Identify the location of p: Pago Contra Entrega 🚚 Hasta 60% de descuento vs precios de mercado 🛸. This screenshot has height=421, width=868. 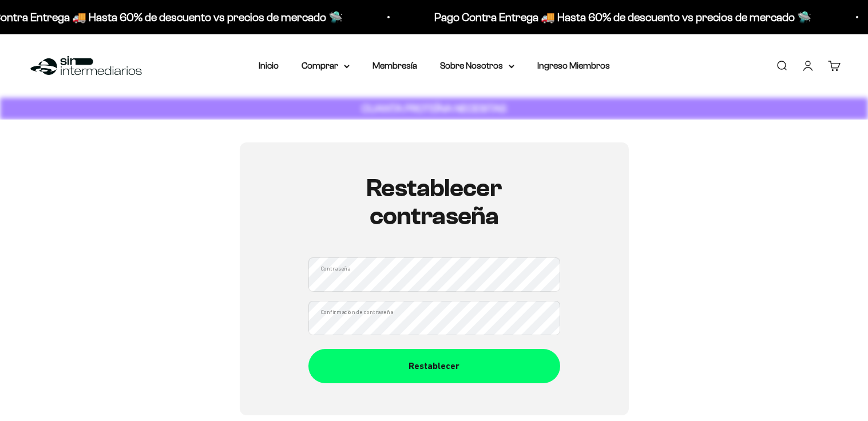
(618, 17).